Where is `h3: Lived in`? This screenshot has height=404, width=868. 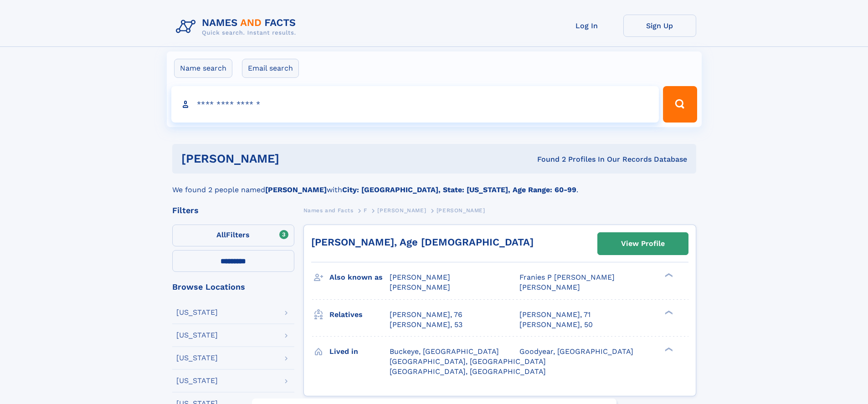 h3: Lived in is located at coordinates (360, 351).